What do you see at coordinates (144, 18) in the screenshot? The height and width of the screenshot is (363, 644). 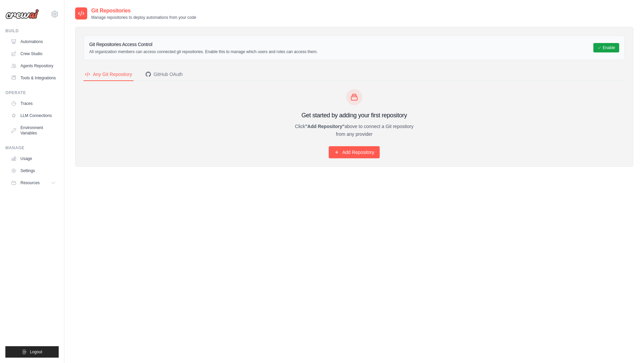 I see `p: Manage repositories to deploy automations from your code` at bounding box center [144, 18].